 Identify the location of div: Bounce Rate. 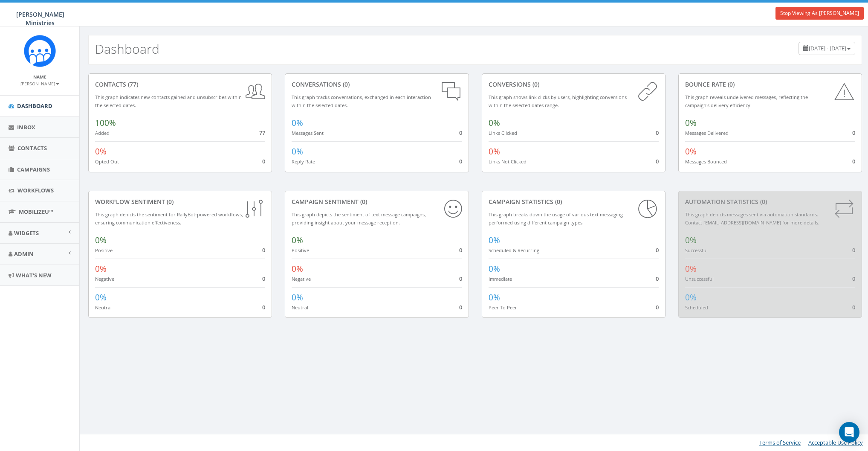
(770, 84).